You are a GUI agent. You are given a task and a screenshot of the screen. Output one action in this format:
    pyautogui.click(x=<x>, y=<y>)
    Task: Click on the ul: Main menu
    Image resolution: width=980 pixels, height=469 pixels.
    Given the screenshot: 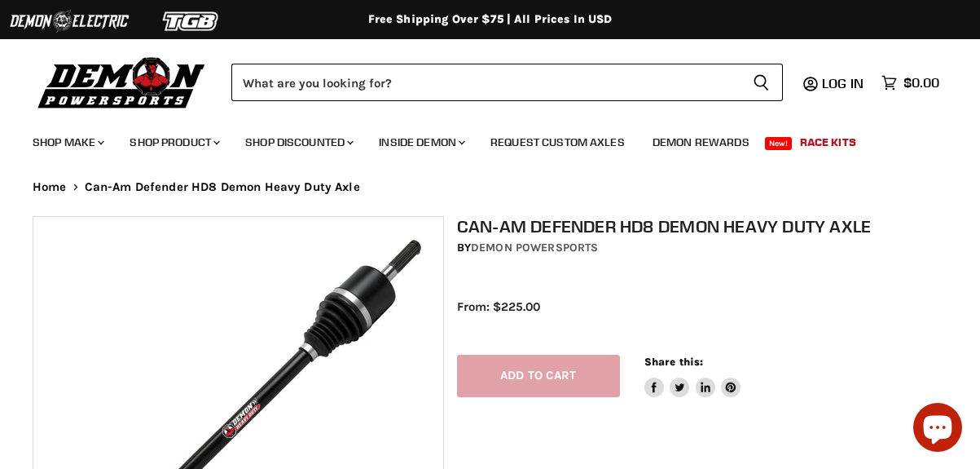 What is the action you would take?
    pyautogui.click(x=478, y=139)
    